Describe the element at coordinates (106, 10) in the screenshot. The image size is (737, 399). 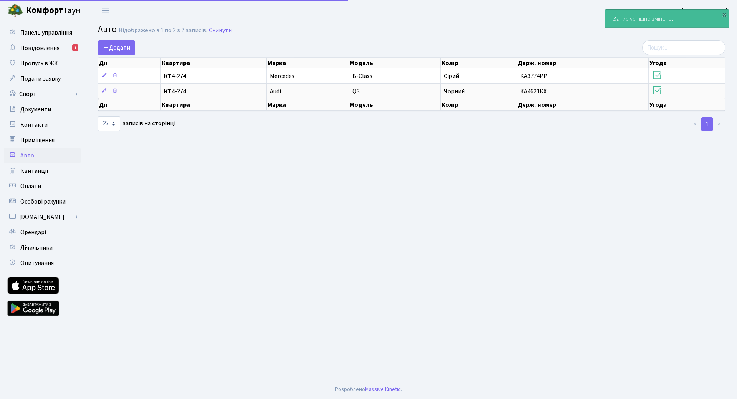
I see `button: Переключити навігацію` at that location.